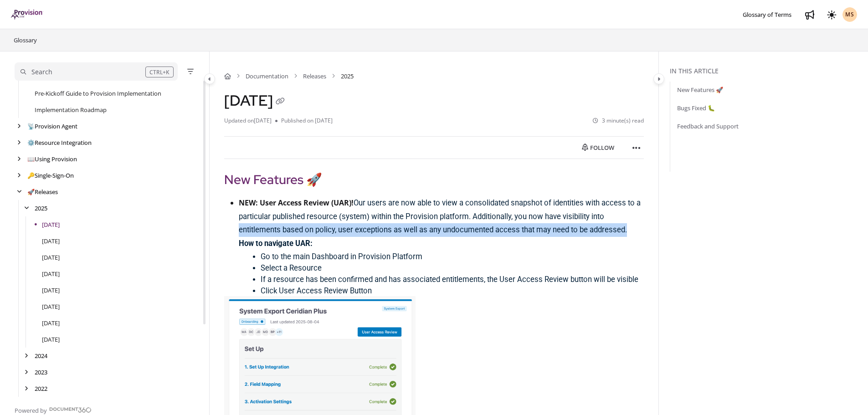 The width and height of the screenshot is (868, 415). What do you see at coordinates (27, 15) in the screenshot?
I see `img: brand logo` at bounding box center [27, 15].